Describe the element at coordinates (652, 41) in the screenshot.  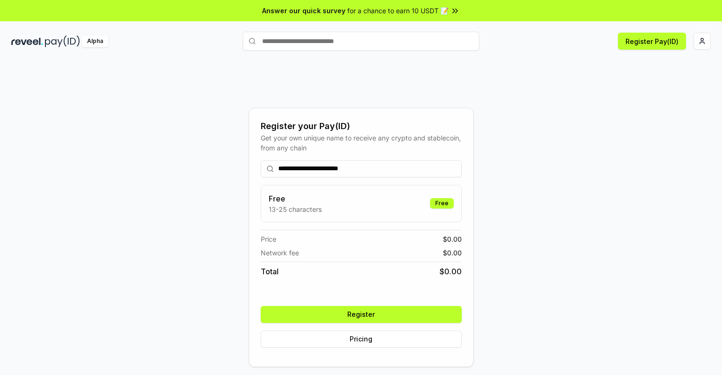
I see `button: Register Pay(ID)` at that location.